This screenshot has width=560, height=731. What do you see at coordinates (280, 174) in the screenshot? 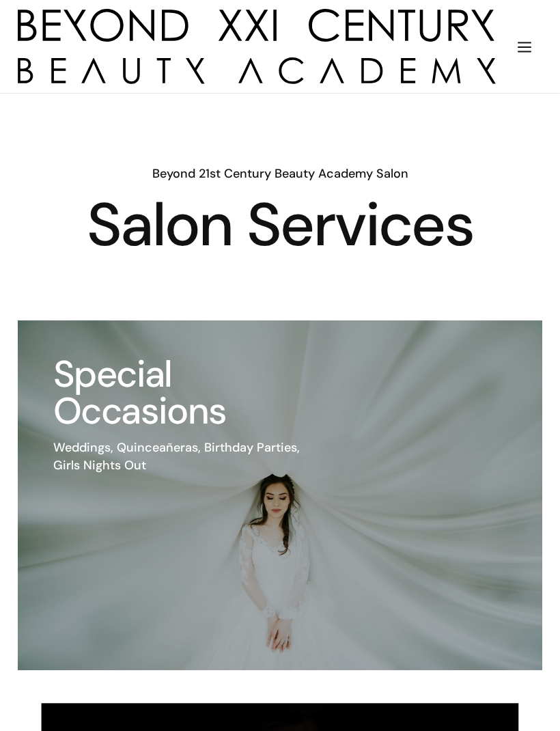
I see `h6: Beyond 21st Century Beauty Academy Salon` at bounding box center [280, 174].